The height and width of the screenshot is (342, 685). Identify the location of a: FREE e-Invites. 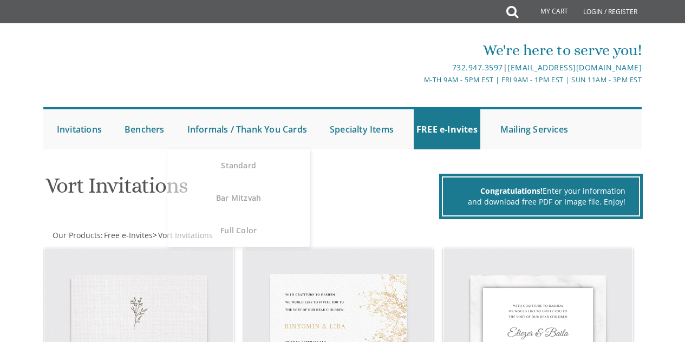
(447, 129).